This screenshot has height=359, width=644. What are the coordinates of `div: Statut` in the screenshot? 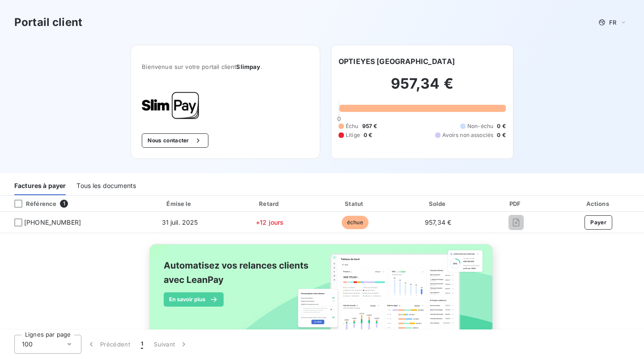 It's located at (355, 204).